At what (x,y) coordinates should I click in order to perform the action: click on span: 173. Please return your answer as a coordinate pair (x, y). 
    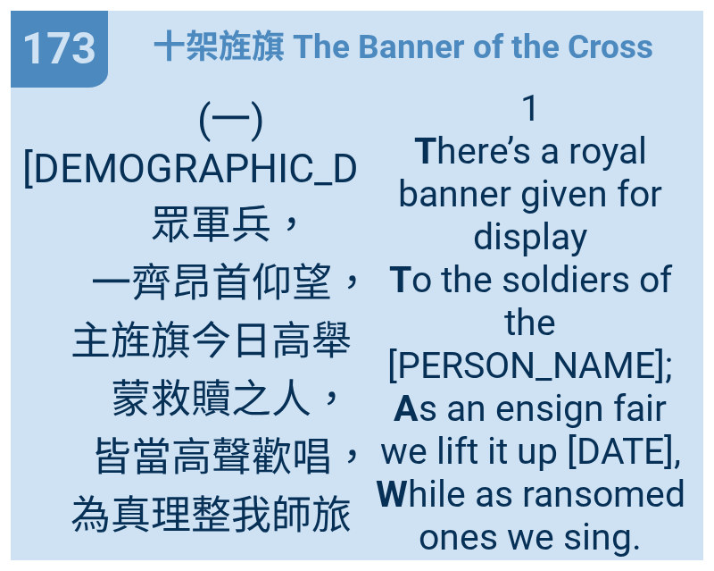
    Looking at the image, I should click on (59, 48).